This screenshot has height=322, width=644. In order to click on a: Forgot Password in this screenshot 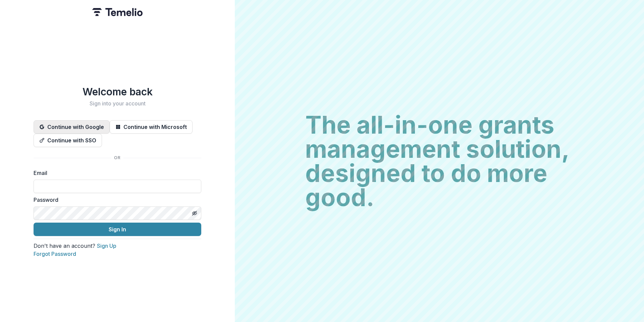, I will do `click(55, 254)`.